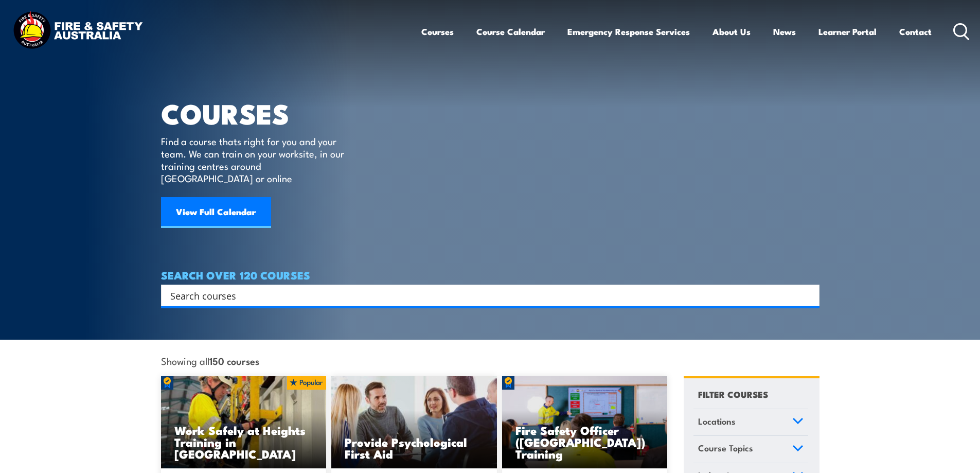 The height and width of the screenshot is (473, 980). Describe the element at coordinates (628, 31) in the screenshot. I see `a: Emergency Response Services` at that location.